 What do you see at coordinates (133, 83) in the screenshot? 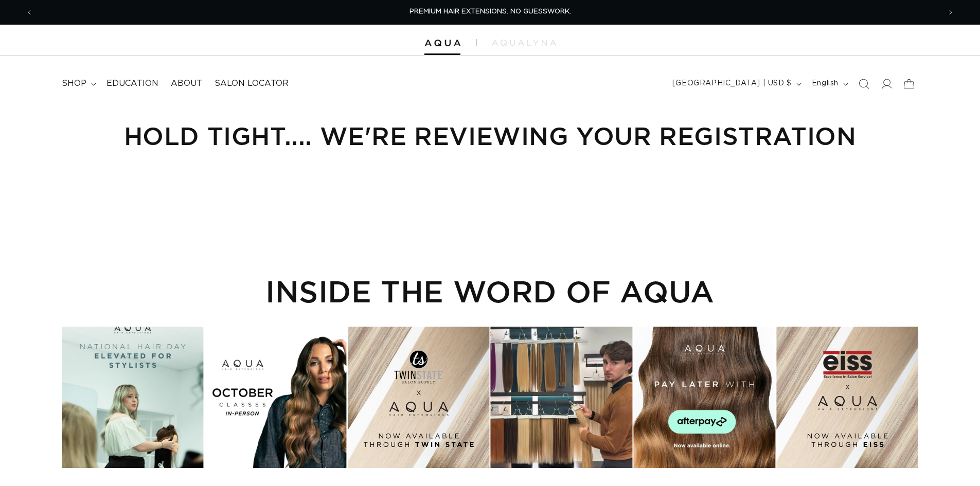
I see `a: Education` at bounding box center [133, 83].